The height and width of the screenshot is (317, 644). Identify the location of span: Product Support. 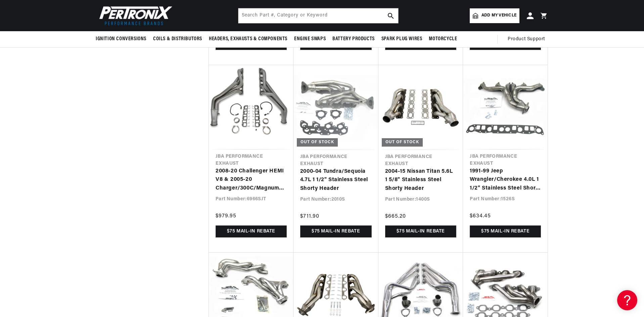
(527, 40).